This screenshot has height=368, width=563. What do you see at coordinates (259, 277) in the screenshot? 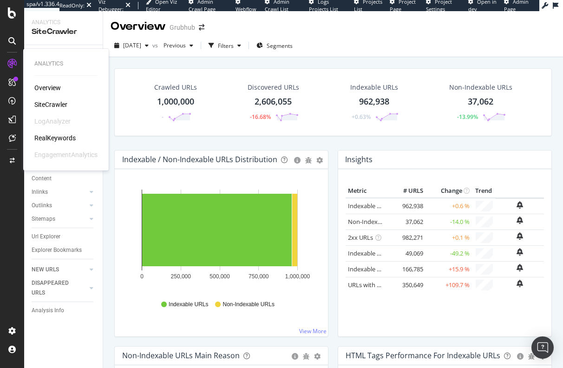
I see `text: 750,000` at bounding box center [259, 277].